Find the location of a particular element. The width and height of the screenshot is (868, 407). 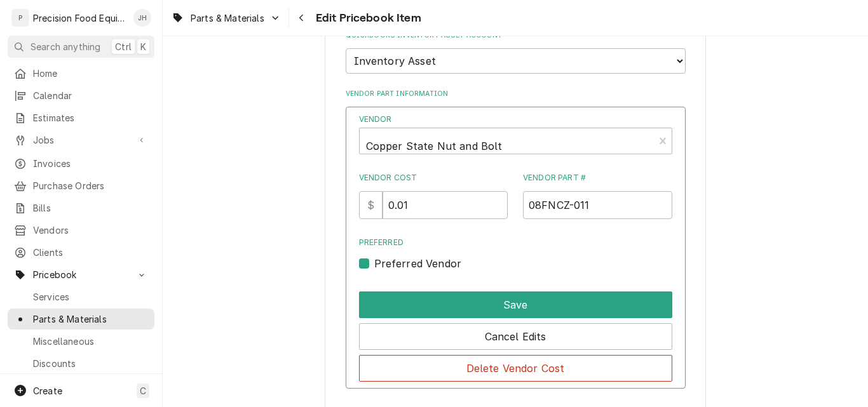

span: Create is located at coordinates (47, 391).